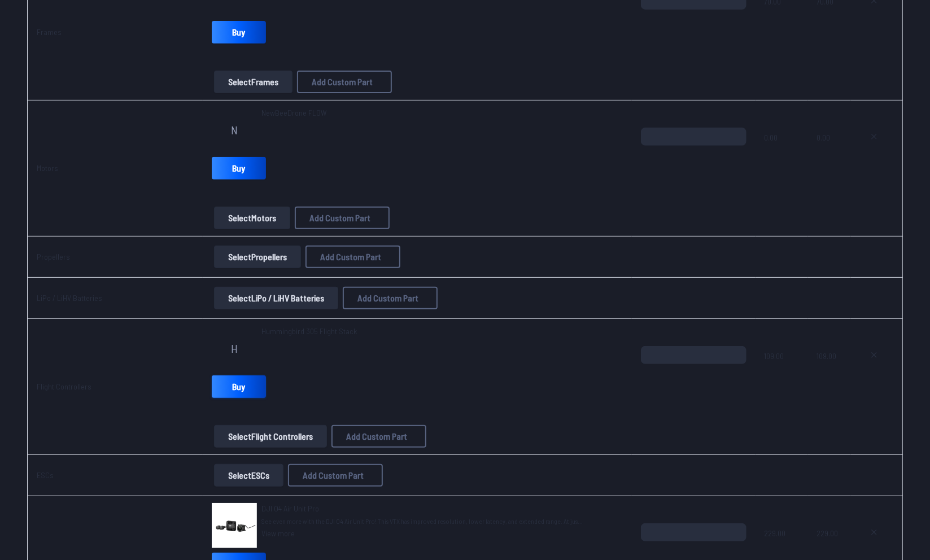  I want to click on button: SelectPropellers, so click(258, 257).